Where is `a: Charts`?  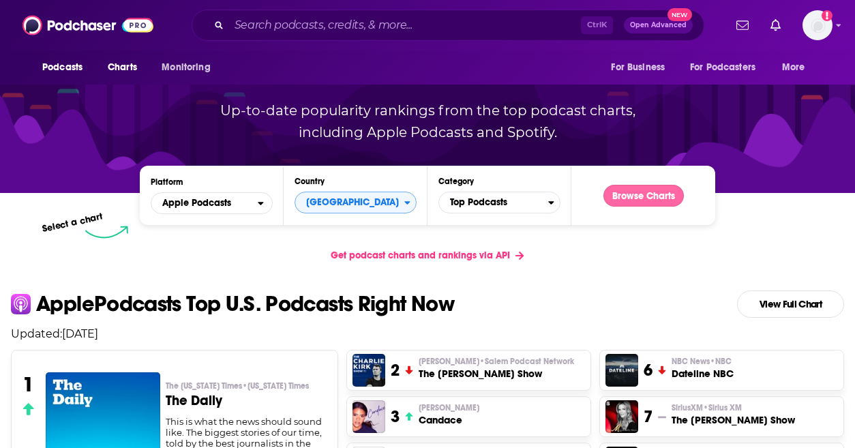 a: Charts is located at coordinates (122, 67).